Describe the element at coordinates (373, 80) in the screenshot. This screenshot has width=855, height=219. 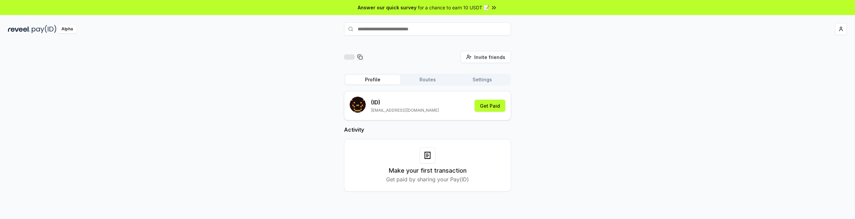
I see `button: Profile` at that location.